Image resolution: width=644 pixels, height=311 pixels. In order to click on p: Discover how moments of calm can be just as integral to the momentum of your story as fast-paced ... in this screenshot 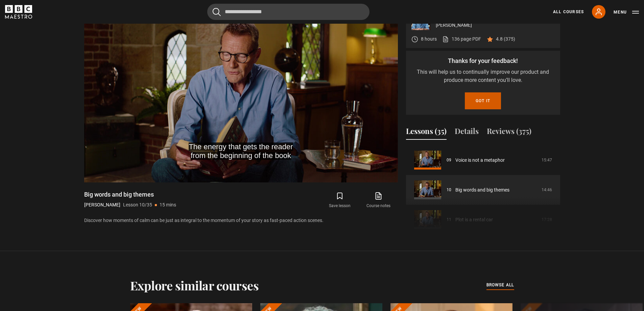, I will do `click(241, 220)`.